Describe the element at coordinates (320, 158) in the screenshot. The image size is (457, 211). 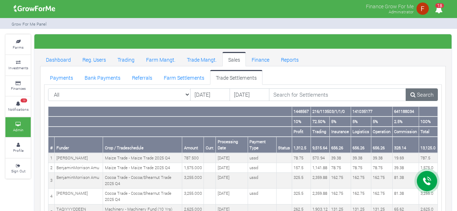
I see `td: 570.94` at that location.